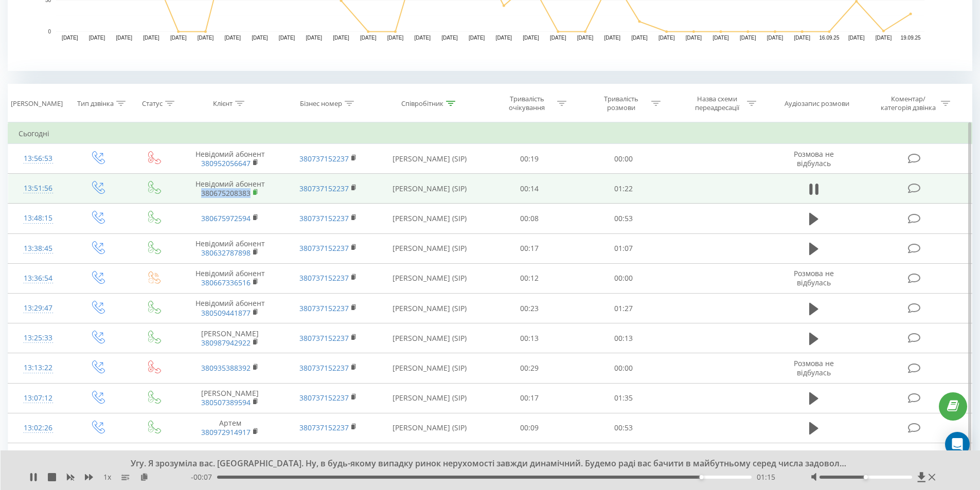  Describe the element at coordinates (529, 428) in the screenshot. I see `td: 00:09` at that location.